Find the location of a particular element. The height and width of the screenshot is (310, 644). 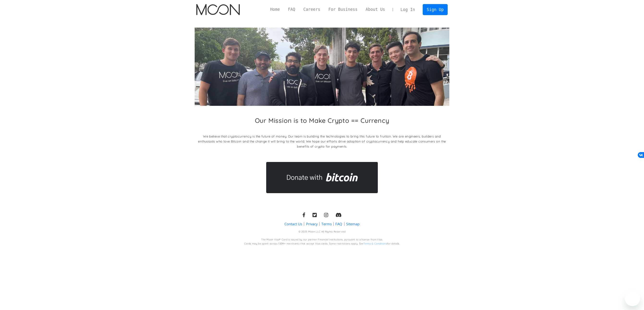

a: About Us is located at coordinates (375, 10).